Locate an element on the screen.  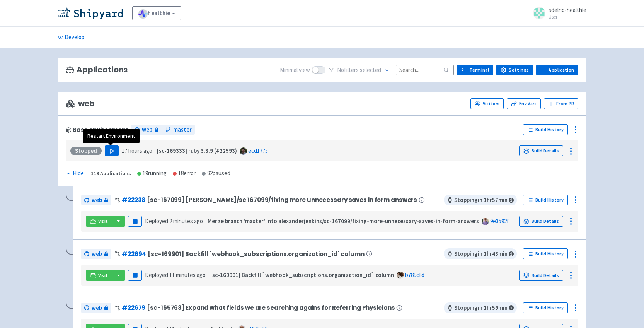
time: 11 minutes ago is located at coordinates (188, 275).